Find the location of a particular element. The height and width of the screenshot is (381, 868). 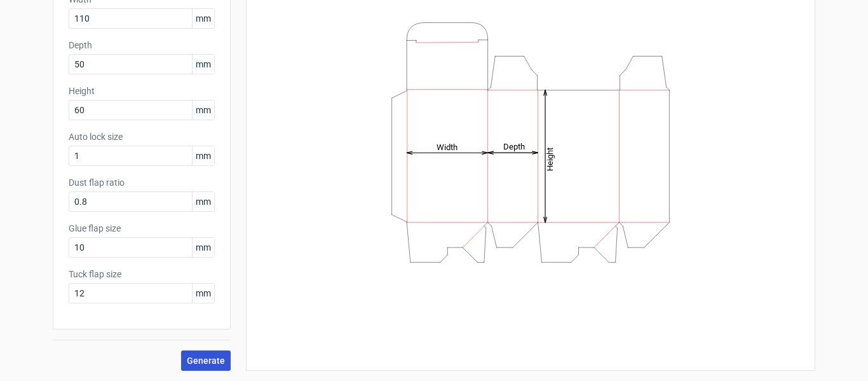

tspan: Height is located at coordinates (550, 158).